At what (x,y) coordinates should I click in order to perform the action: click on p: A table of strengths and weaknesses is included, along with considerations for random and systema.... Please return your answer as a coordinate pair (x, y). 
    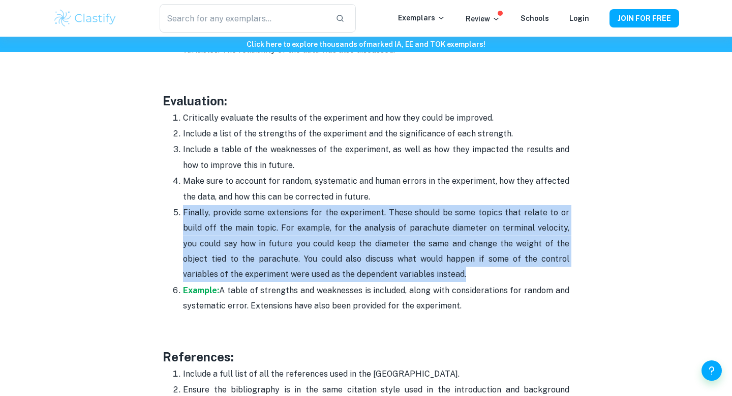
    Looking at the image, I should click on (376, 298).